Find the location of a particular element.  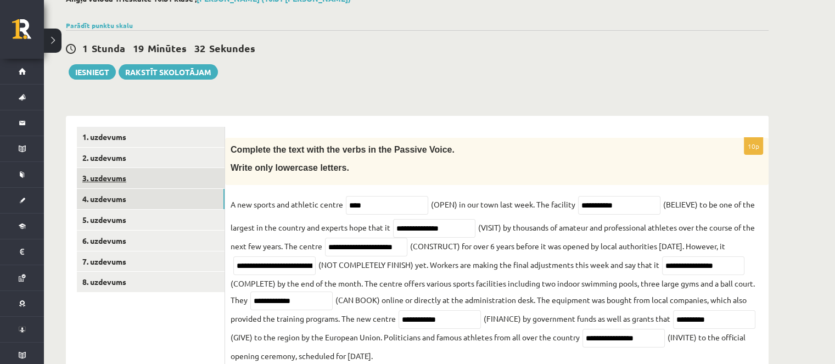

span: Write only lowercase letters. is located at coordinates (290, 167).